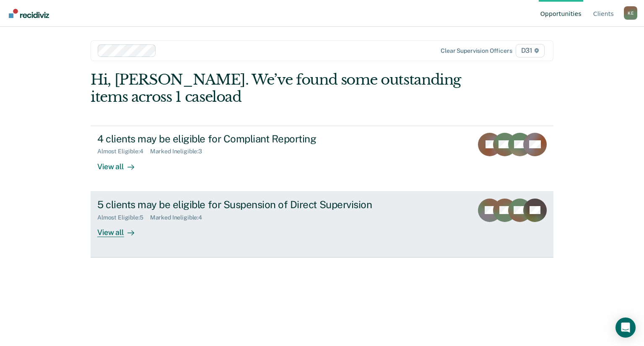 The image size is (644, 346). What do you see at coordinates (630, 13) in the screenshot?
I see `button: Profile dropdown button` at bounding box center [630, 13].